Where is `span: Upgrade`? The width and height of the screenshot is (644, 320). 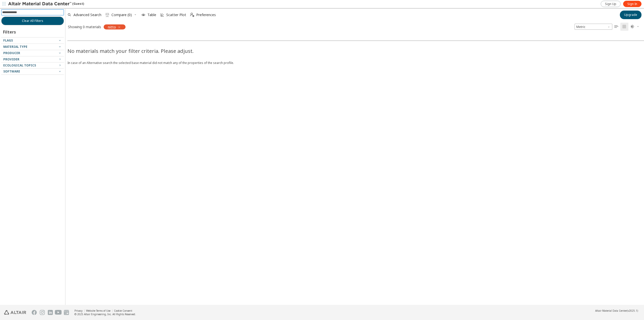
span: Upgrade is located at coordinates (631, 15).